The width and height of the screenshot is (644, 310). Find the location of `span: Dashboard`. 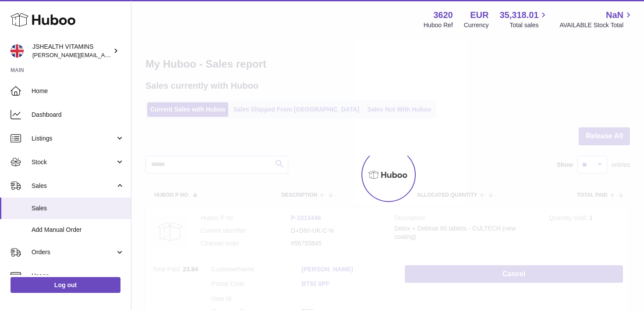

span: Dashboard is located at coordinates (78, 114).